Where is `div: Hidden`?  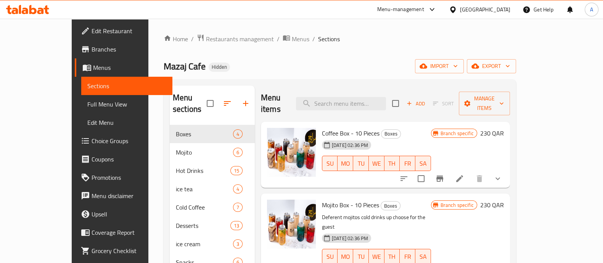
div: Hidden is located at coordinates (219, 67).